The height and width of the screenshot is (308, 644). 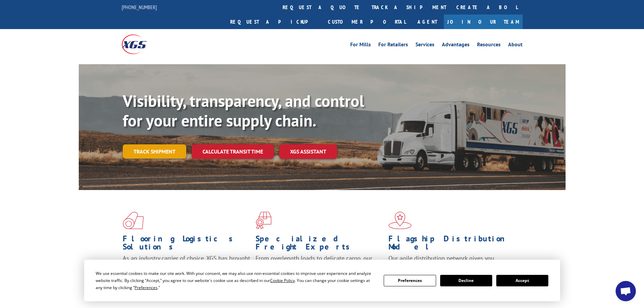 What do you see at coordinates (308, 152) in the screenshot?
I see `a: XGS ASSISTANT` at bounding box center [308, 152].